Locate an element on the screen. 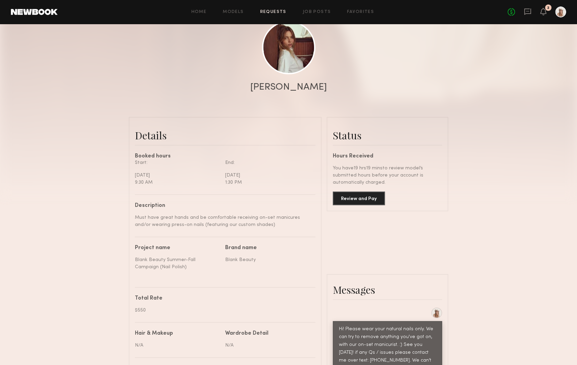  div: Messages is located at coordinates (388, 290).